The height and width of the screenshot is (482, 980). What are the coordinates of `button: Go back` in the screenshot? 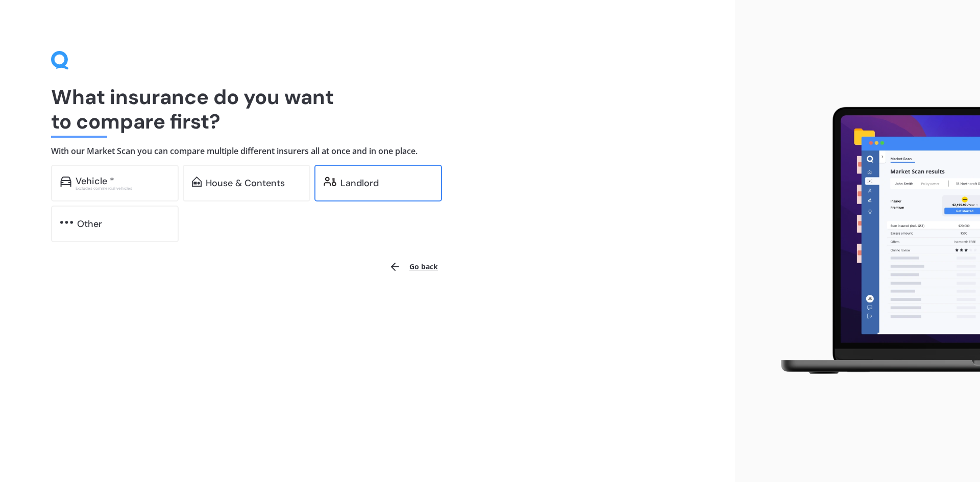 It's located at (414, 267).